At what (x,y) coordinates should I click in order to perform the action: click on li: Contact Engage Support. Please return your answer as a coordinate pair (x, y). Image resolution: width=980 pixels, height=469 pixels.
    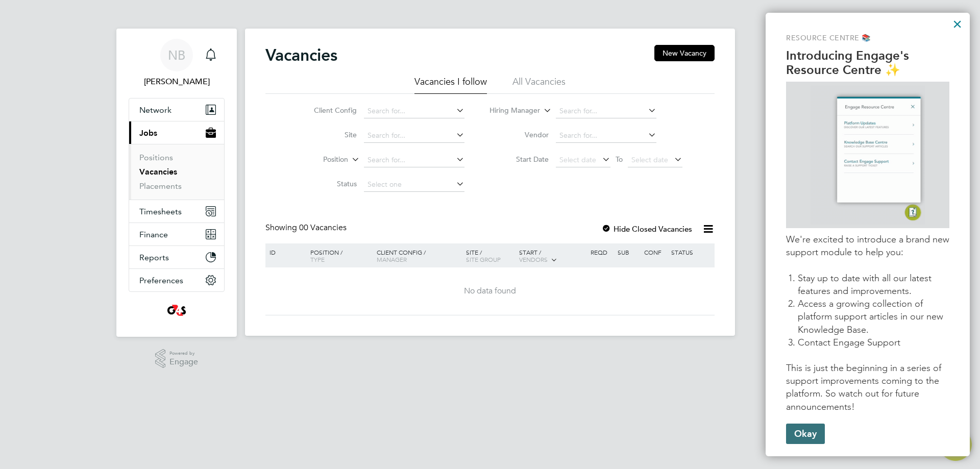
    Looking at the image, I should click on (873, 343).